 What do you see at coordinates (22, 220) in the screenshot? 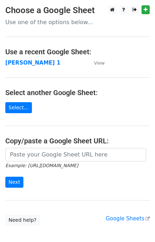
I see `a: Need help?` at bounding box center [22, 220].